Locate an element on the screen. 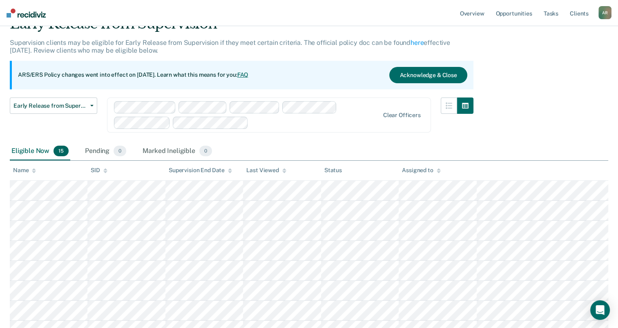 The image size is (618, 328). div: Eligible Now15 is located at coordinates (40, 151).